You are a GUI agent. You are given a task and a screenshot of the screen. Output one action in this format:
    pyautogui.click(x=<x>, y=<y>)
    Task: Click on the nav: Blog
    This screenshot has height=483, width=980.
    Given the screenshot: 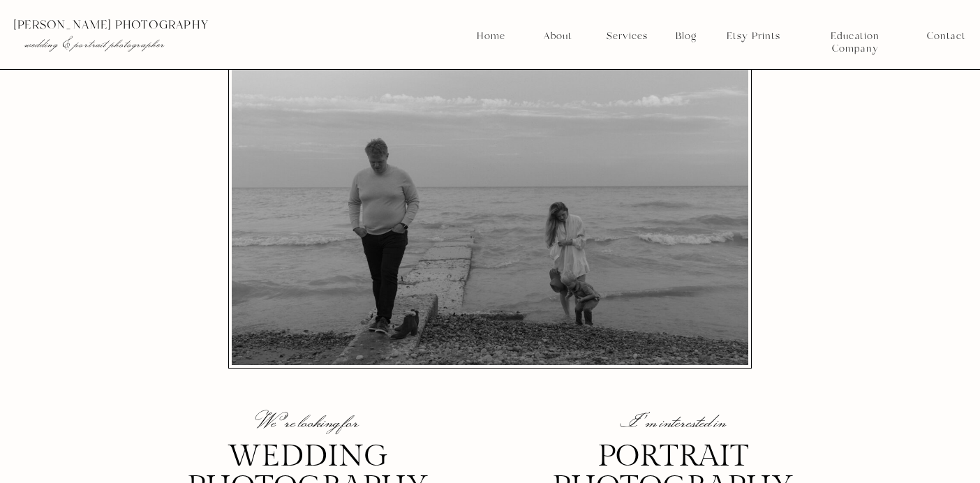 What is the action you would take?
    pyautogui.click(x=686, y=36)
    